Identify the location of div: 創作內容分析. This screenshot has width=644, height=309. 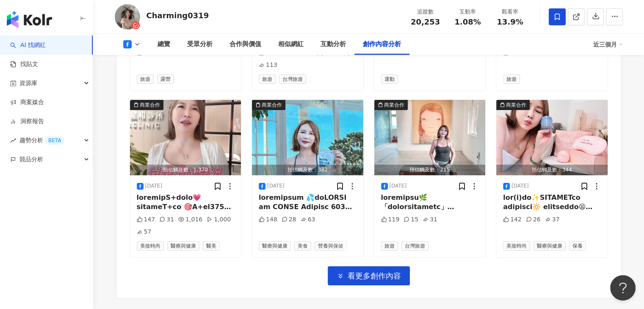
(382, 44).